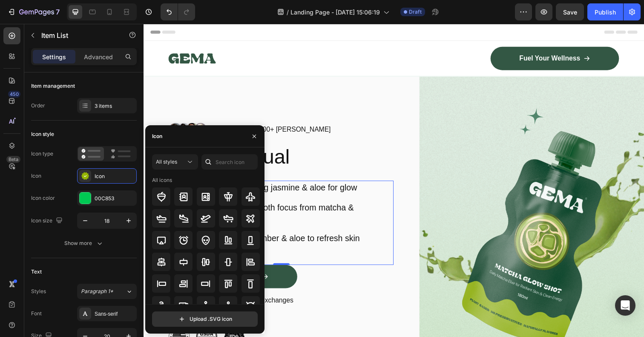  I want to click on div: Icon size, so click(48, 221).